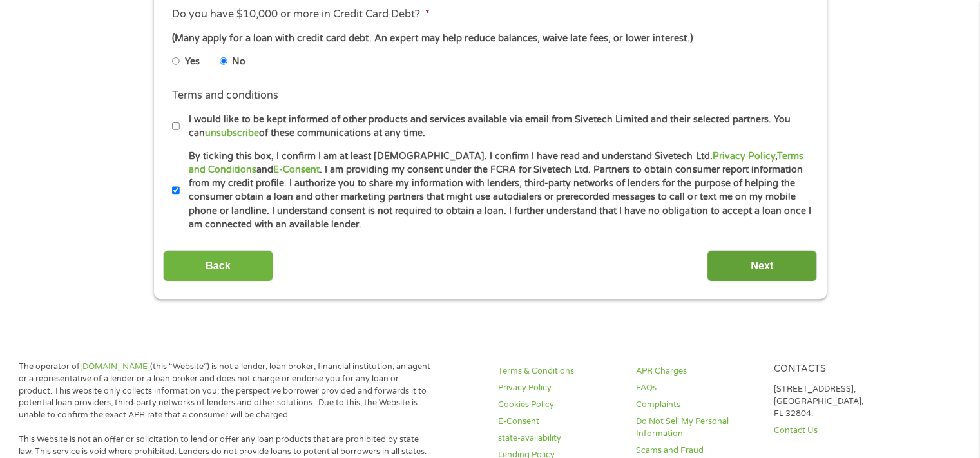  What do you see at coordinates (697, 428) in the screenshot?
I see `a: Do Not Sell My Personal Information` at bounding box center [697, 428].